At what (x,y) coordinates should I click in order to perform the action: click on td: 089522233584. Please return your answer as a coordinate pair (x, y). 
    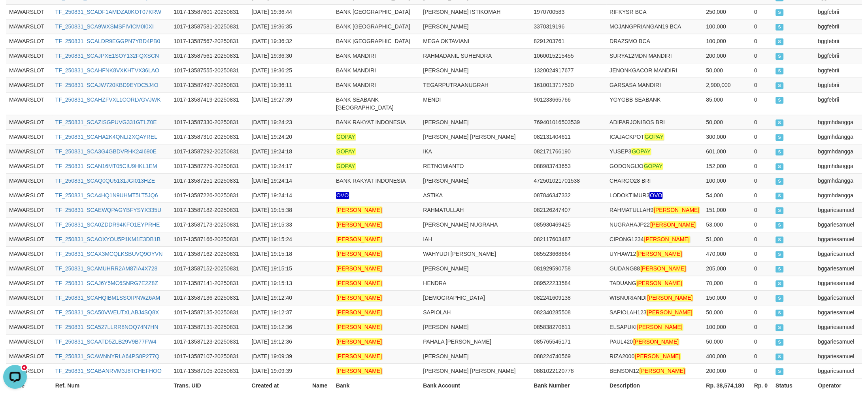
    Looking at the image, I should click on (568, 283).